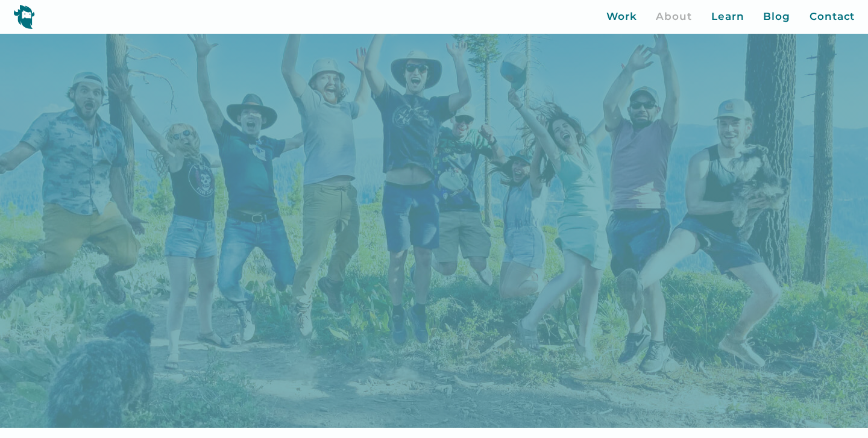 The width and height of the screenshot is (868, 438). Describe the element at coordinates (728, 17) in the screenshot. I see `div: Learn` at that location.